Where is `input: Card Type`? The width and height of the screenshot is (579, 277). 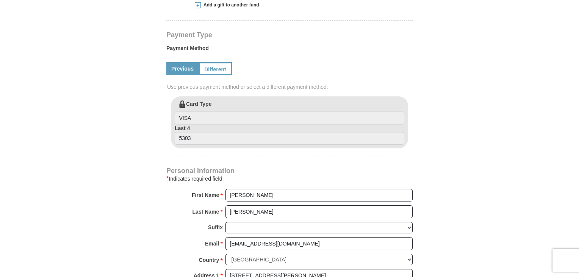
input: Card Type is located at coordinates (290, 118).